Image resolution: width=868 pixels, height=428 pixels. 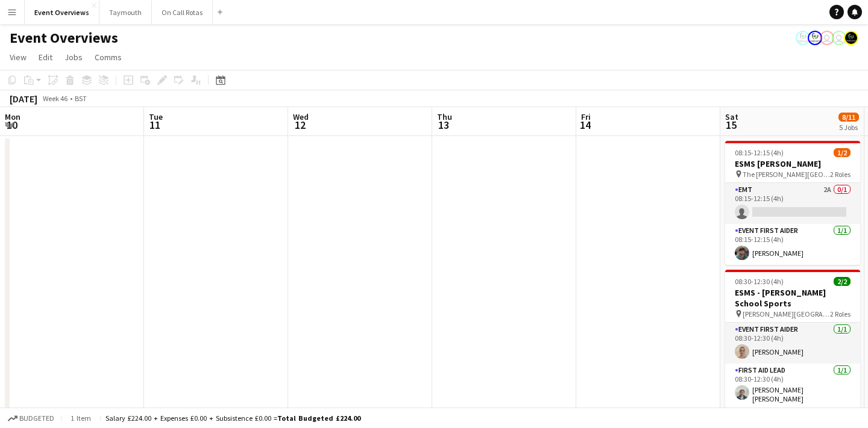 I want to click on span: 13, so click(x=444, y=125).